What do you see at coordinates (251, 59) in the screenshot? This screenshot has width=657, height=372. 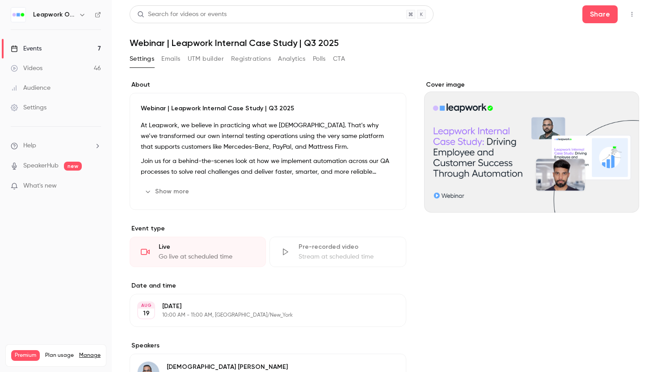 I see `button: Registrations` at bounding box center [251, 59].